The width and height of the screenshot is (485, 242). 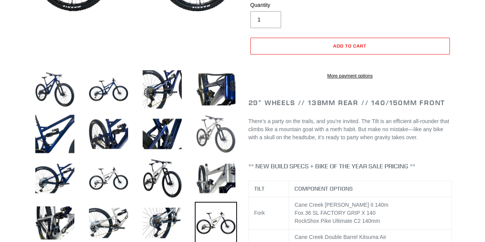 I want to click on a: More payment options, so click(x=350, y=76).